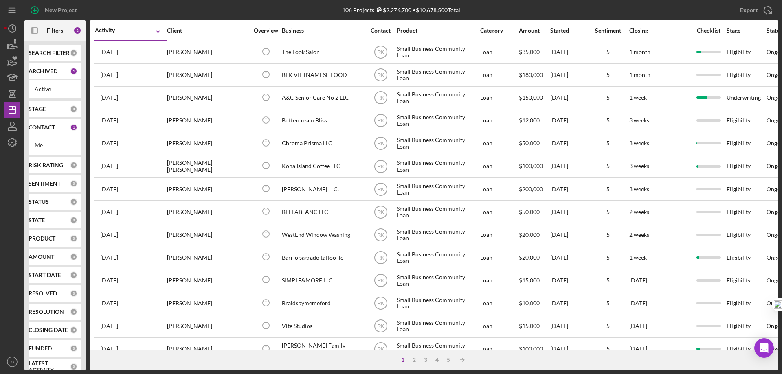 Image resolution: width=782 pixels, height=374 pixels. I want to click on div: The Look Salon, so click(322, 52).